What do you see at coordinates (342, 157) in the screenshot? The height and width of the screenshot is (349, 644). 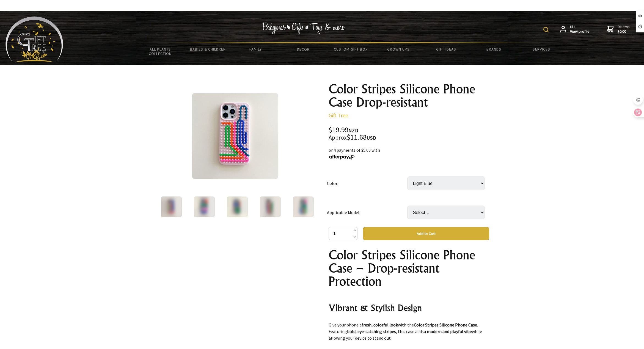 I see `img: Afterpay` at bounding box center [342, 157].